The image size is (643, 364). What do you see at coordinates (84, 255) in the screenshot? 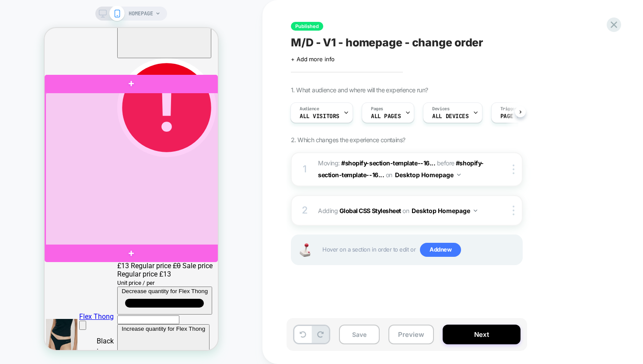
I see `span: Unit price` at bounding box center [84, 255].